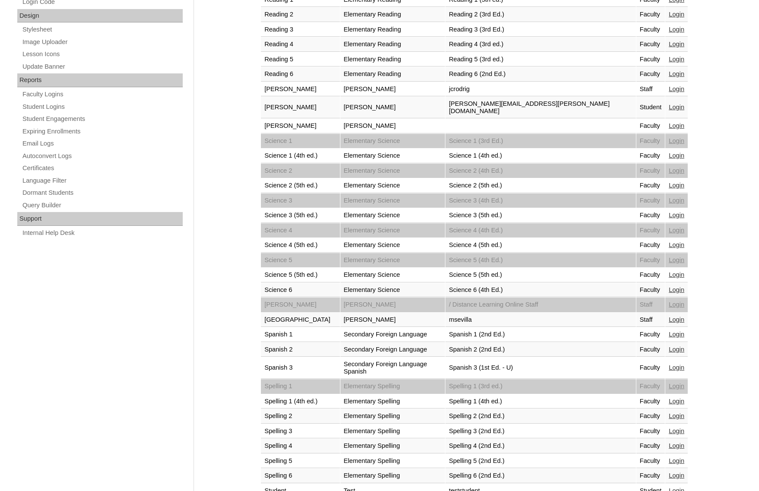 The height and width of the screenshot is (491, 759). Describe the element at coordinates (300, 290) in the screenshot. I see `td: Science 6` at that location.